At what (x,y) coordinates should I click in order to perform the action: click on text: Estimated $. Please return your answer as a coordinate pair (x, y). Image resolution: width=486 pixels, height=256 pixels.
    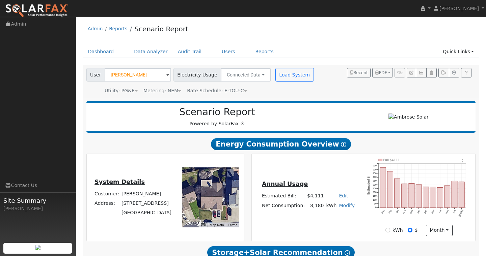
    Looking at the image, I should click on (369, 186).